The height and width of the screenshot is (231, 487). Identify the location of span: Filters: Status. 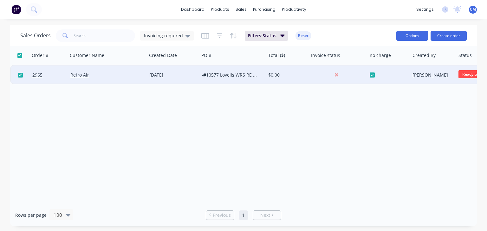
(262, 36).